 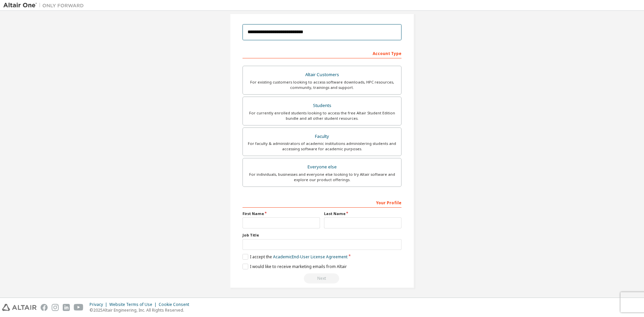 What do you see at coordinates (322, 177) in the screenshot?
I see `div: For individuals, businesses and everyone else looking to try Altair software and explore our prod...` at bounding box center [322, 177].